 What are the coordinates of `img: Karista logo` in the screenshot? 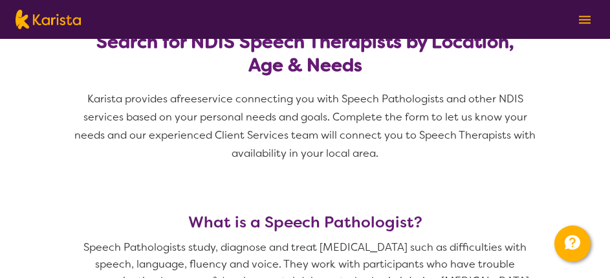 It's located at (48, 19).